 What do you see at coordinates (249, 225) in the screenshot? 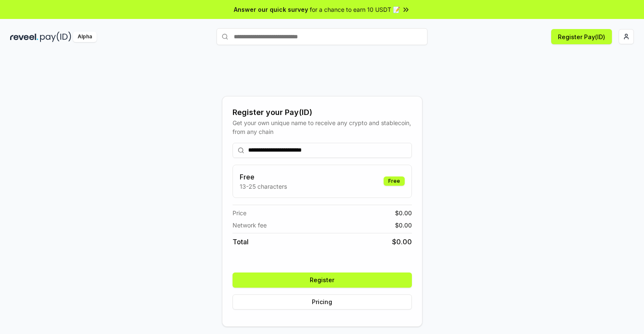
I see `span: Network fee` at bounding box center [249, 225].